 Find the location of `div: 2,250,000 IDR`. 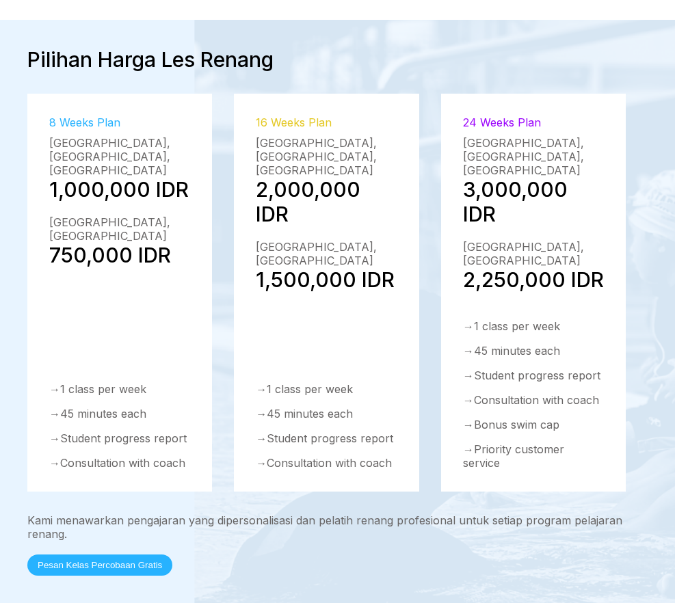

div: 2,250,000 IDR is located at coordinates (533, 279).